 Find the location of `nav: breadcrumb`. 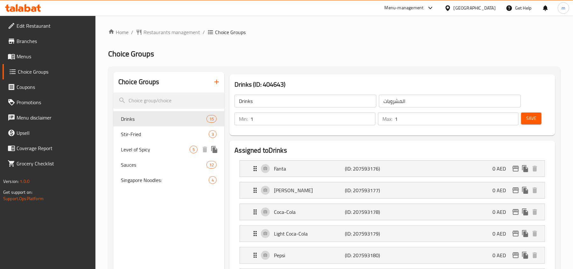

nav: breadcrumb is located at coordinates (334, 32).